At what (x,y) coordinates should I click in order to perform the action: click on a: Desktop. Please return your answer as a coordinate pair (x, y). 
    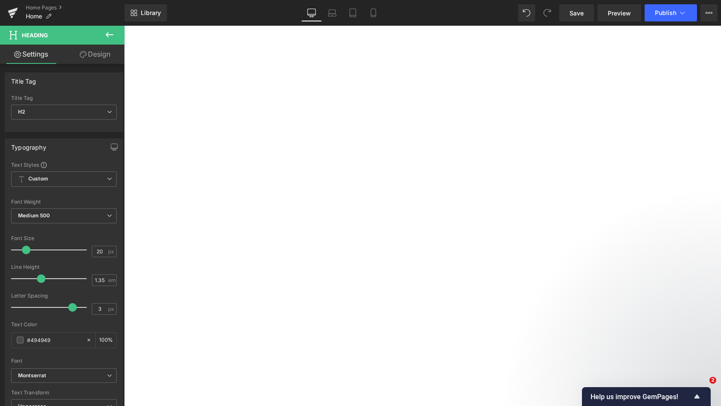
    Looking at the image, I should click on (311, 13).